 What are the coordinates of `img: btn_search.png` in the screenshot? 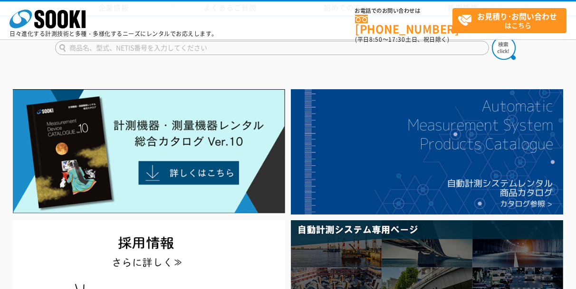 It's located at (504, 48).